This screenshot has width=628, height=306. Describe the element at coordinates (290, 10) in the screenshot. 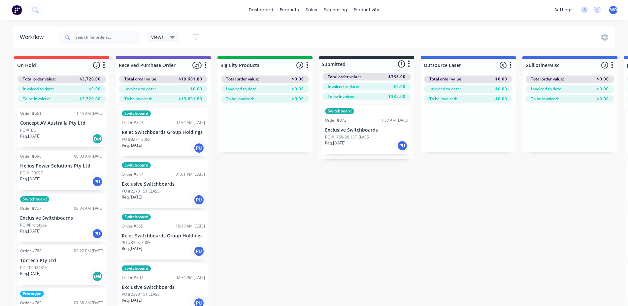

I see `div: products` at that location.